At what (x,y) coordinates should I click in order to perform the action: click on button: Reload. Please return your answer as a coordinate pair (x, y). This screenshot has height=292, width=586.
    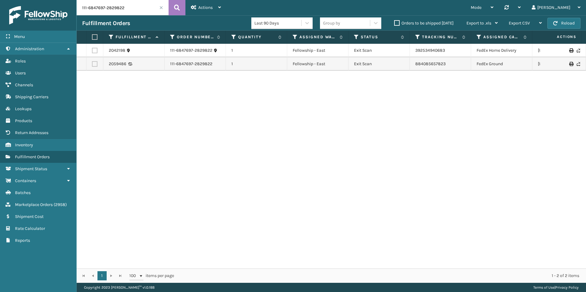
    Looking at the image, I should click on (564, 23).